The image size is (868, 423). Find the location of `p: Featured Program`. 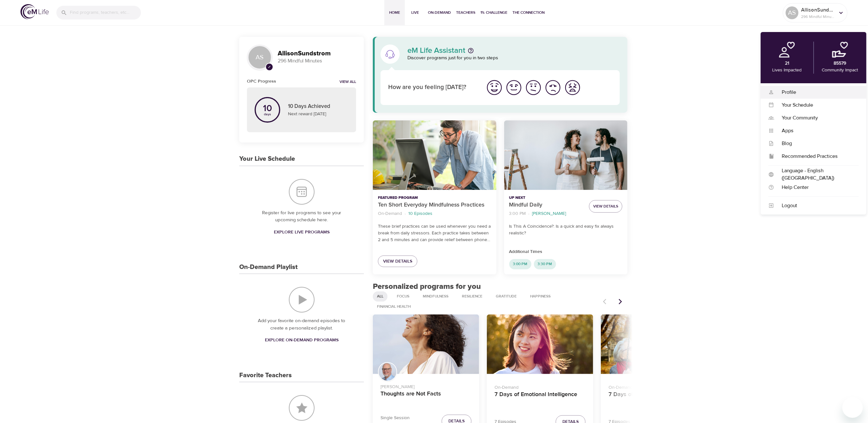

p: Featured Program is located at coordinates (434, 198).